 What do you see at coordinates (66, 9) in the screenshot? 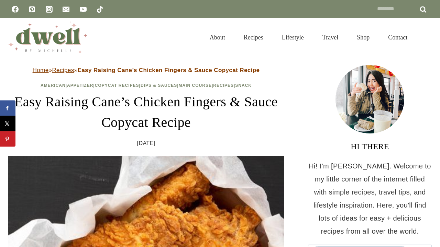
I see `a: Email` at bounding box center [66, 9].